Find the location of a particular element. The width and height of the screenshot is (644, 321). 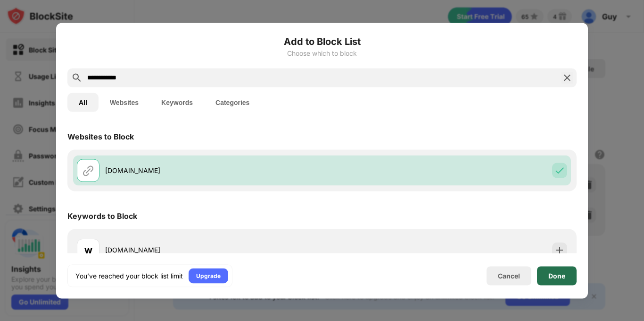

button: All is located at coordinates (83, 102).